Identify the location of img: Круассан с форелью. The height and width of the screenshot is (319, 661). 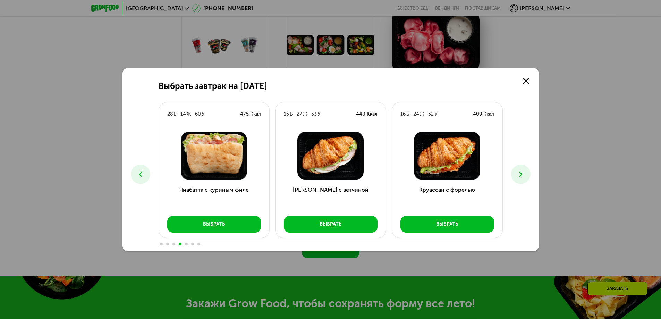
(448, 156).